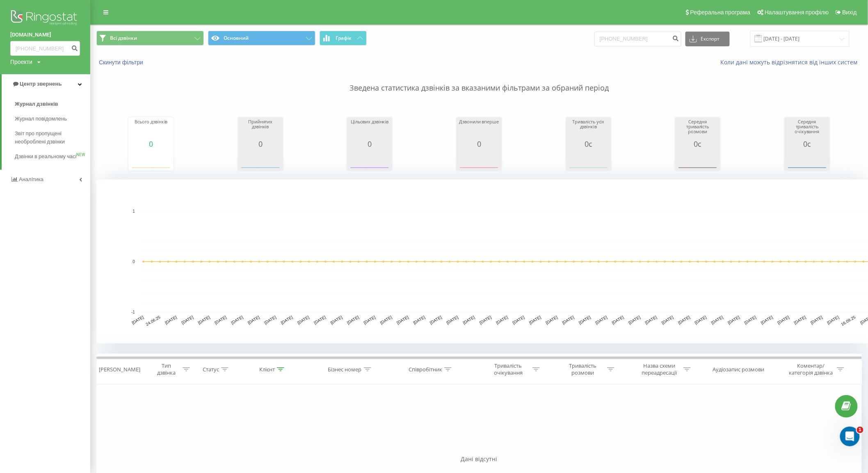  Describe the element at coordinates (811, 369) in the screenshot. I see `div: Коментар/категорія дзвінка` at that location.